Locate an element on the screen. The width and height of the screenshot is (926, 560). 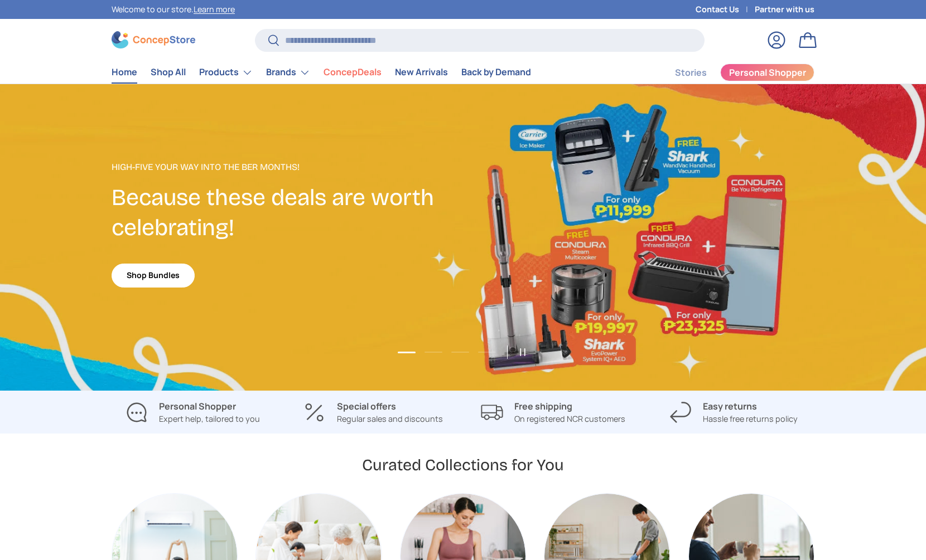
a: ConcepDeals is located at coordinates (353, 72).